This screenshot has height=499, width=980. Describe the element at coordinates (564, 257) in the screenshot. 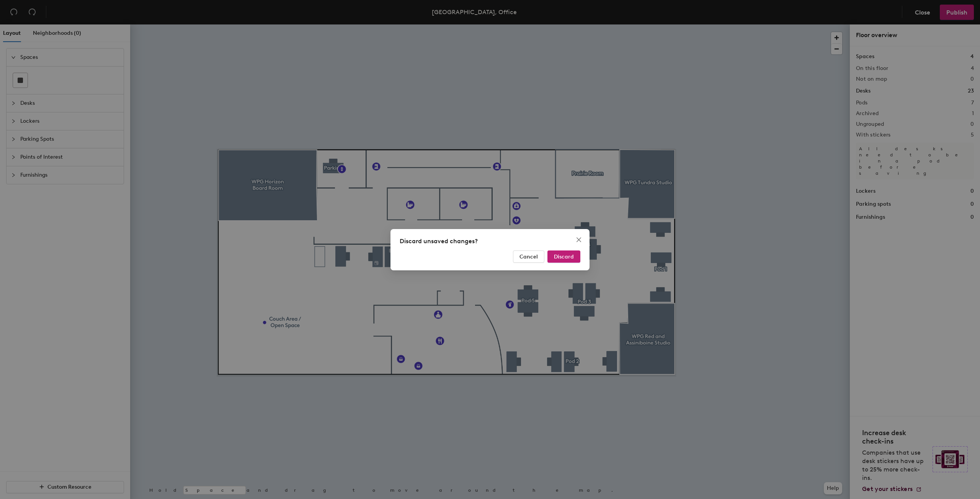

I see `button: Discard` at that location.